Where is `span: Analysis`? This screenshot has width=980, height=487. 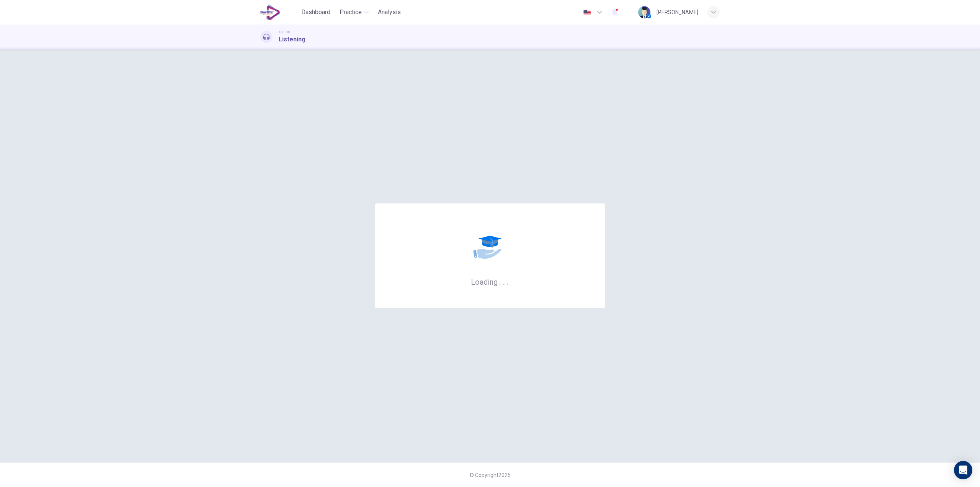
span: Analysis is located at coordinates (389, 12).